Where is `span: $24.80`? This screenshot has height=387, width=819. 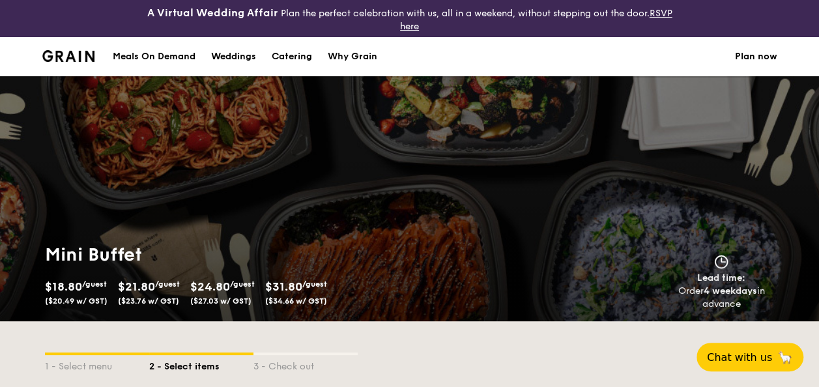
span: $24.80 is located at coordinates (210, 287).